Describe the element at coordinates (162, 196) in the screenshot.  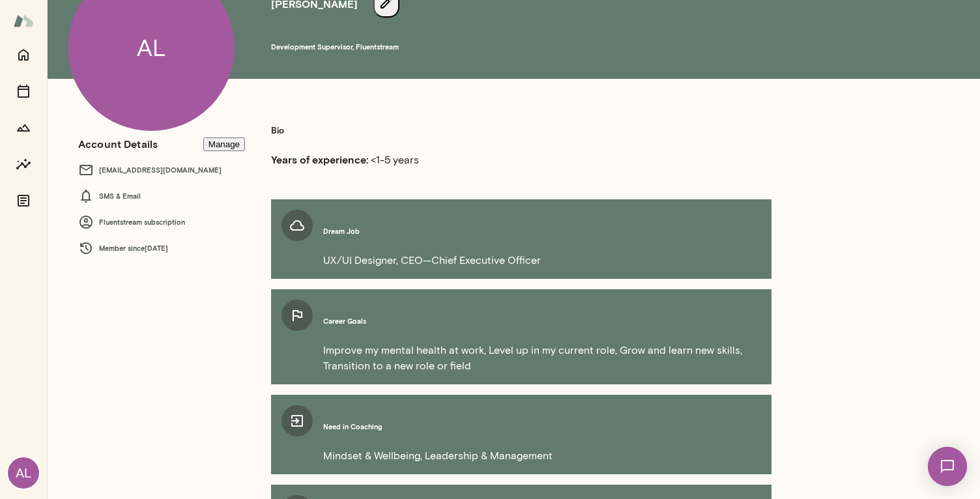
I see `h6: SMS & Email` at that location.